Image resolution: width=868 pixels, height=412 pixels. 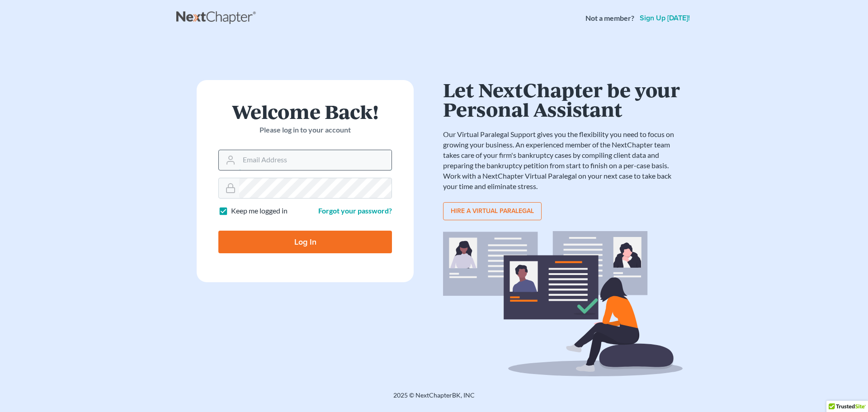 What do you see at coordinates (563, 160) in the screenshot?
I see `p: Our Virtual Paralegal Support gives you the flexibility you need to focus on growing your busines...` at bounding box center [563, 160].